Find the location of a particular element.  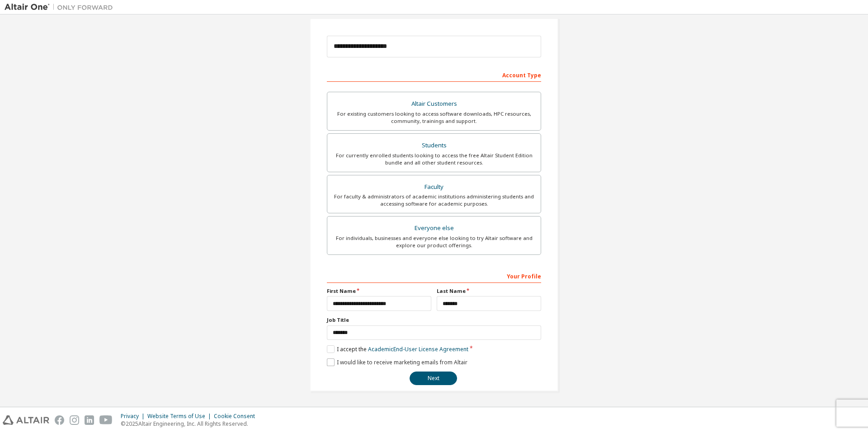

img: facebook.svg is located at coordinates (60, 420).